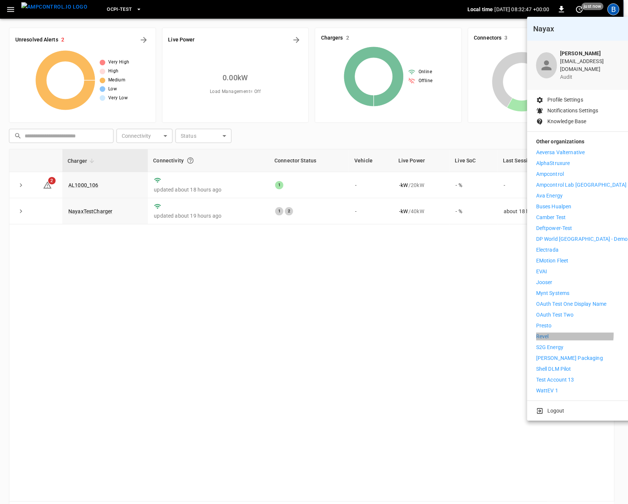 Image resolution: width=628 pixels, height=504 pixels. What do you see at coordinates (545, 282) in the screenshot?
I see `p: Jooser` at bounding box center [545, 282].